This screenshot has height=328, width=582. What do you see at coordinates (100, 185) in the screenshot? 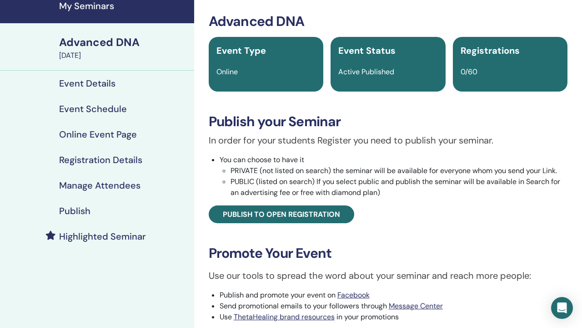
I see `h4: Manage Attendees` at bounding box center [100, 185].